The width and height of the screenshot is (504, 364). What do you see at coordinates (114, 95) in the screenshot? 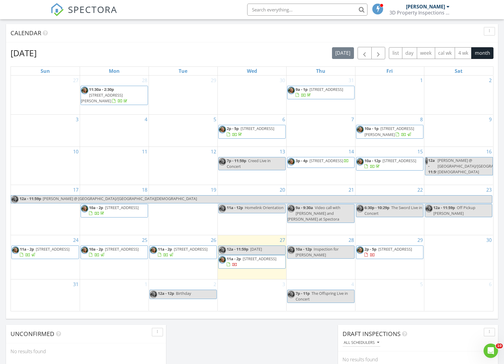
I see `td: Go to July 28, 2025` at bounding box center [114, 95].